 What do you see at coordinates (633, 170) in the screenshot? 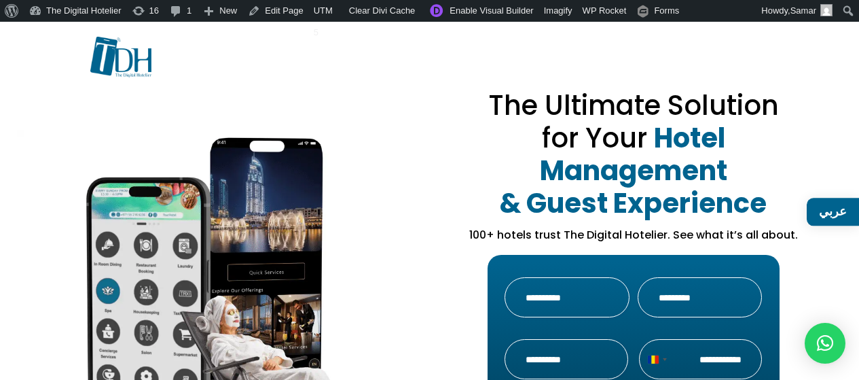
I see `strong: Hotel Management & Guest Experience` at bounding box center [633, 170].